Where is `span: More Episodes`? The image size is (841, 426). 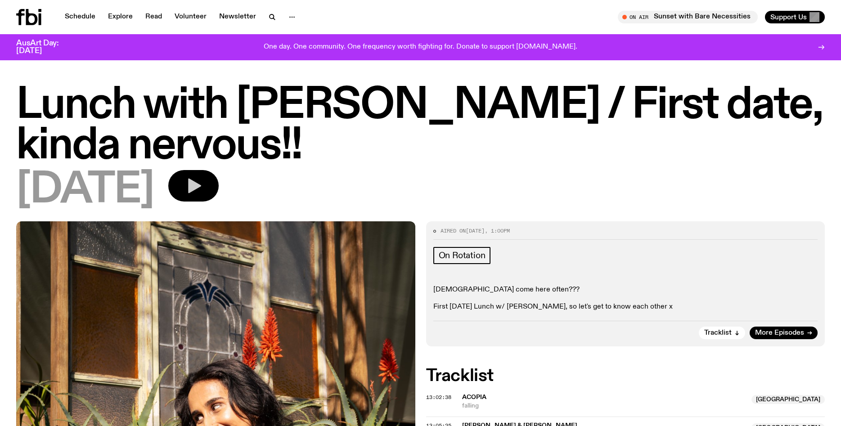 span: More Episodes is located at coordinates (779, 333).